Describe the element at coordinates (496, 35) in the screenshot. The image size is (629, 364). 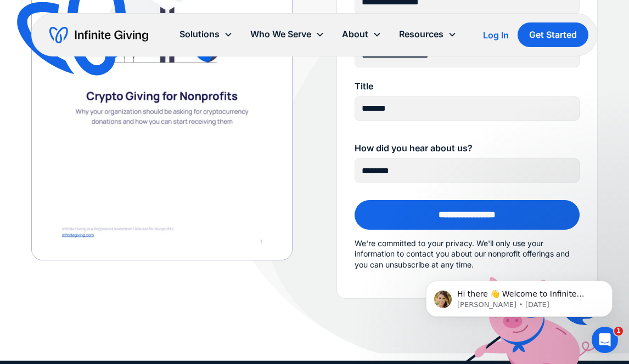
I see `a: Log In` at that location.